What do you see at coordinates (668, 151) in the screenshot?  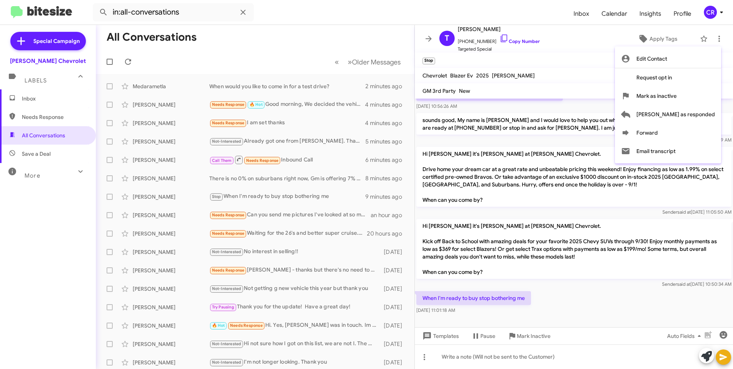 I see `button: Email transcript` at bounding box center [668, 151].